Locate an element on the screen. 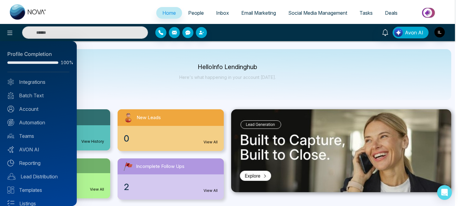 Image resolution: width=458 pixels, height=206 pixels. div: Open Intercom Messenger is located at coordinates (445, 193).